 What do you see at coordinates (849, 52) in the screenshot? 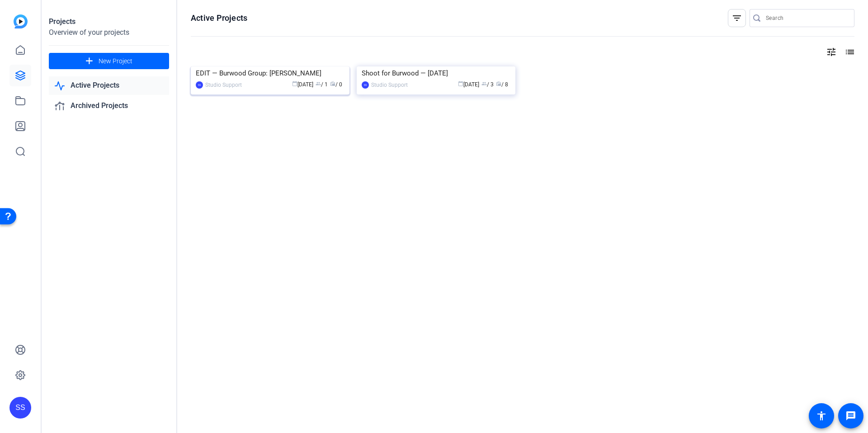
I see `mat-icon: list` at bounding box center [849, 52].